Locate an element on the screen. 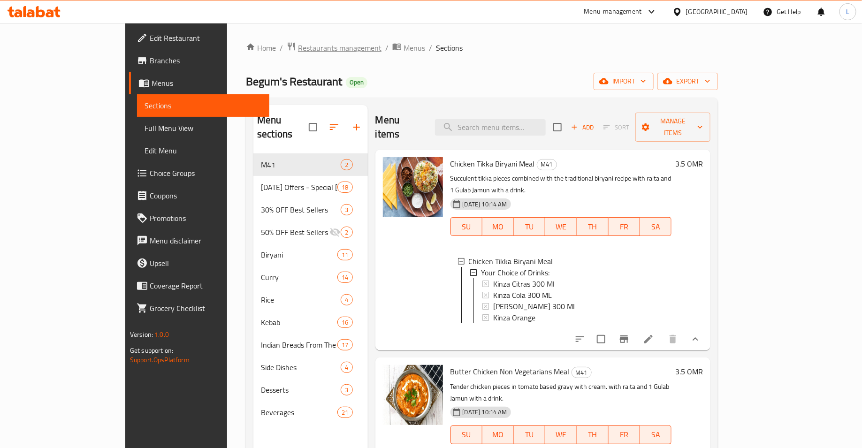 The image size is (862, 448). span: Menus is located at coordinates (206, 83).